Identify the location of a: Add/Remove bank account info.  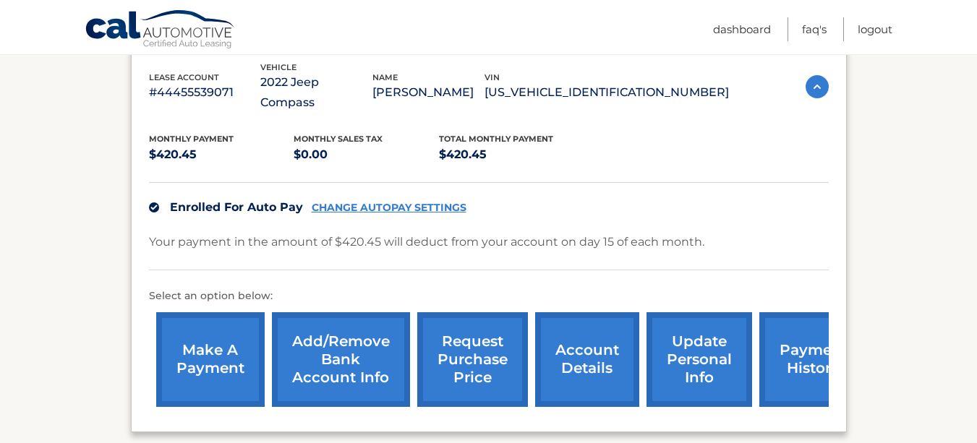
(341, 359).